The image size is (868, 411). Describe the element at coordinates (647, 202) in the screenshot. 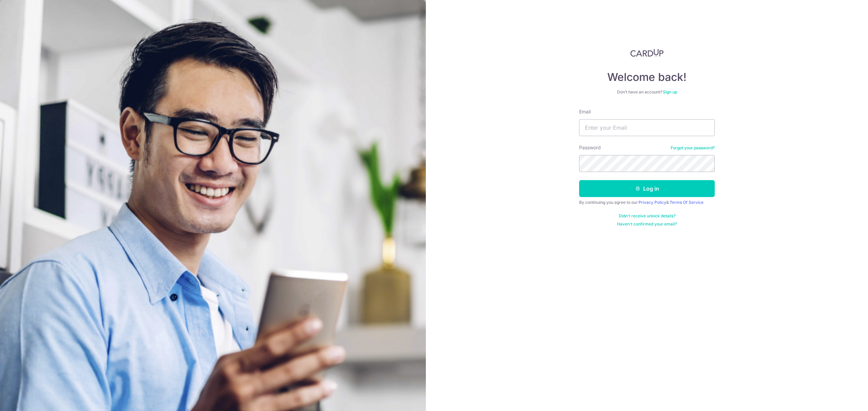

I see `div: By continuing you agree to our &` at that location.